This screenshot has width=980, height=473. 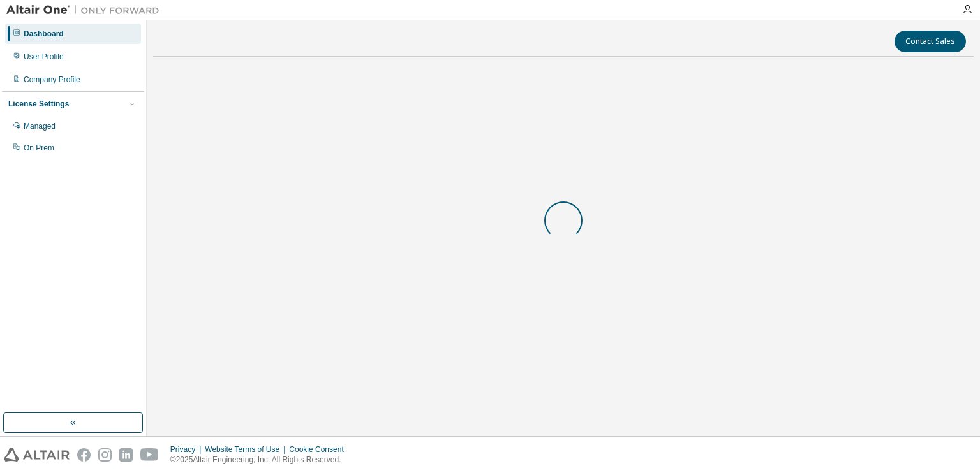 What do you see at coordinates (43, 34) in the screenshot?
I see `div: Dashboard` at bounding box center [43, 34].